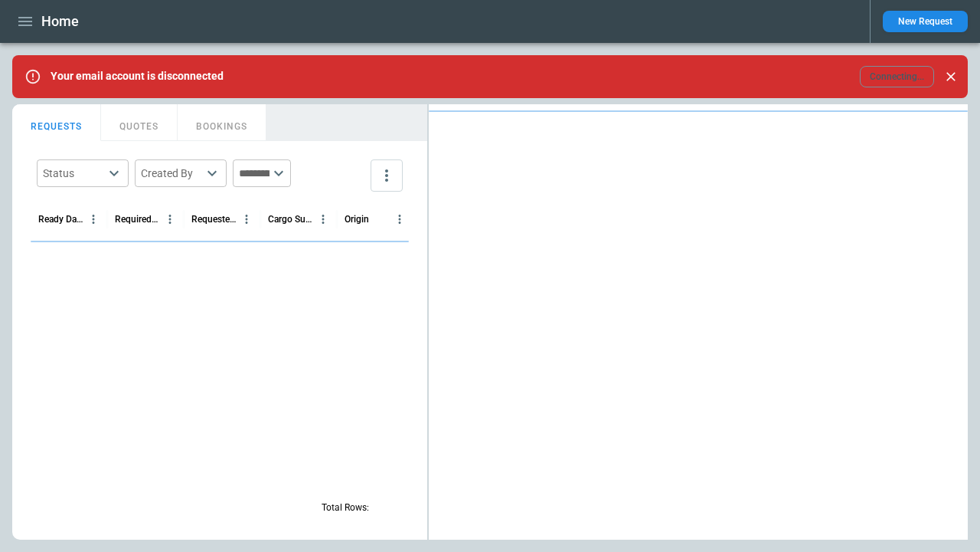 The image size is (980, 552). Describe the element at coordinates (323, 219) in the screenshot. I see `button: Cargo Summary column menu` at that location.